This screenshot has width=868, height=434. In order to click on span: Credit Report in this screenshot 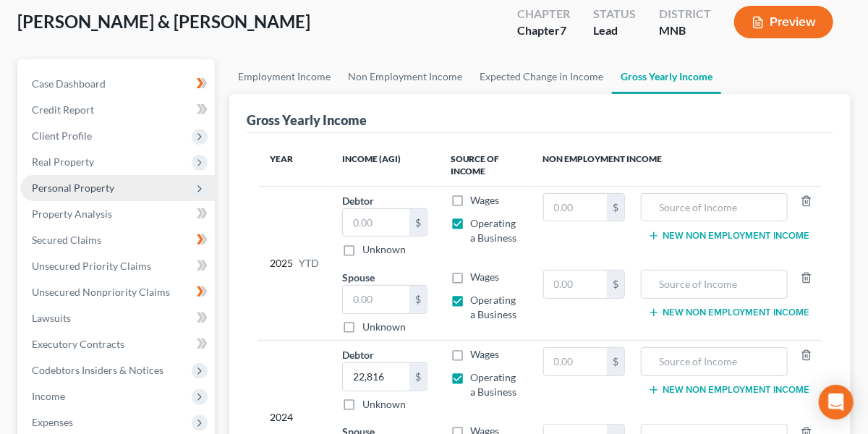, I will do `click(63, 110)`.